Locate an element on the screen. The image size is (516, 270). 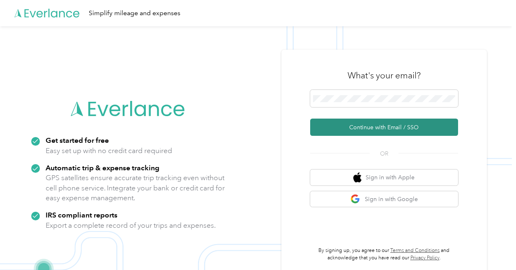
span: OR is located at coordinates (384, 154).